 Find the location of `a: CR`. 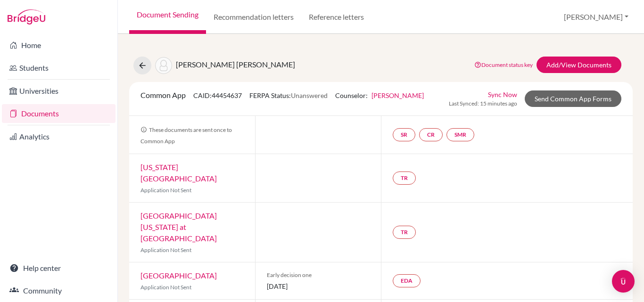

a: CR is located at coordinates (431, 135).